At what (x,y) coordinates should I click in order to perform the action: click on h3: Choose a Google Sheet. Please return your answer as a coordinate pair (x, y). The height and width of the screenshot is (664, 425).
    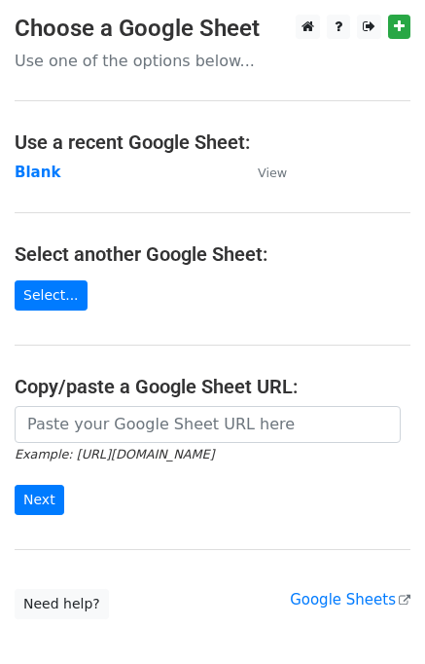
    Looking at the image, I should click on (212, 28).